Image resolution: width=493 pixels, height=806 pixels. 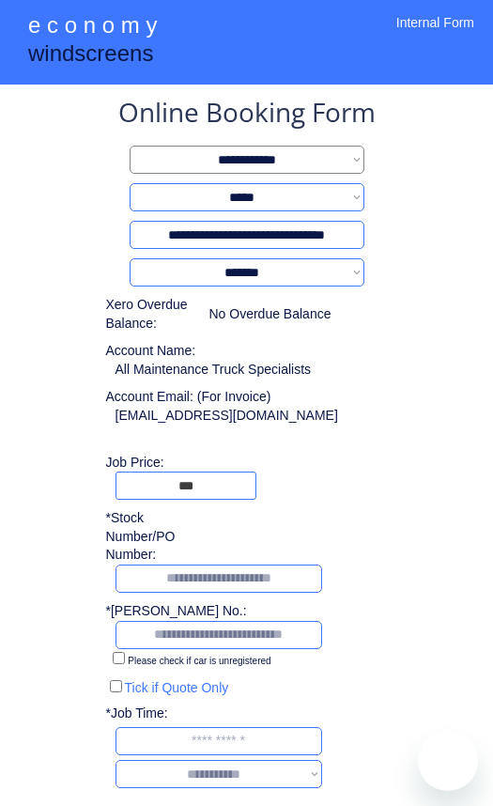 What do you see at coordinates (90, 55) in the screenshot?
I see `div: windscreens` at bounding box center [90, 55].